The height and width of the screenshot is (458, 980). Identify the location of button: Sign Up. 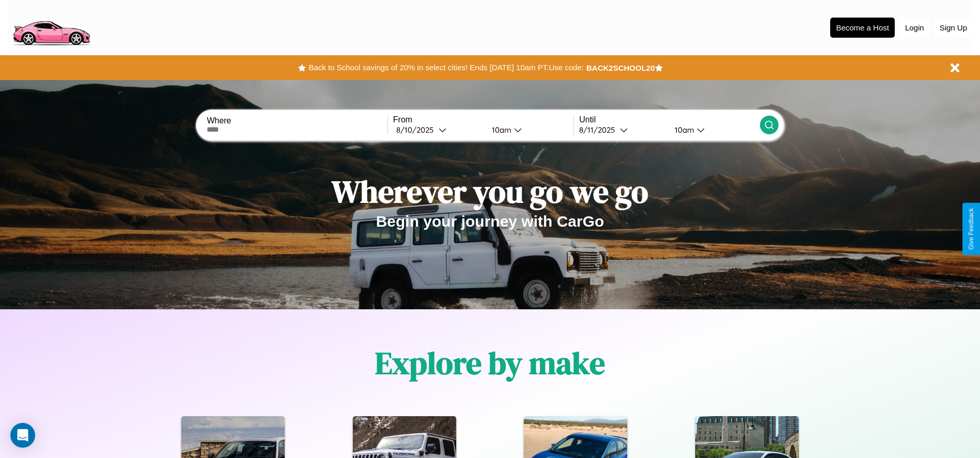
(953, 28).